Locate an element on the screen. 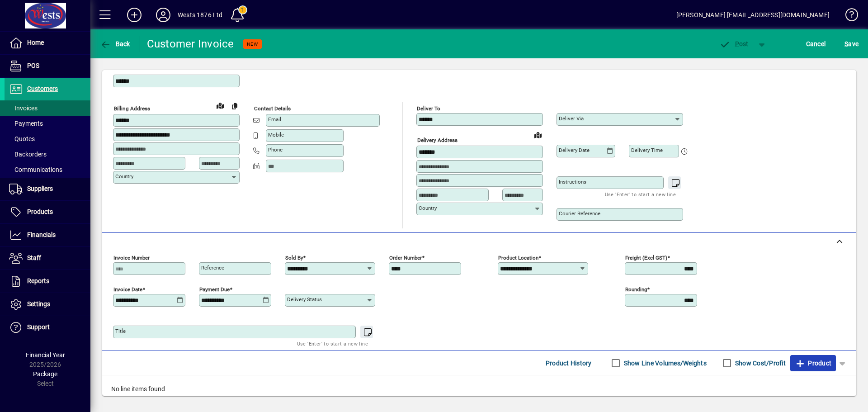  span: NEW is located at coordinates (252, 44).